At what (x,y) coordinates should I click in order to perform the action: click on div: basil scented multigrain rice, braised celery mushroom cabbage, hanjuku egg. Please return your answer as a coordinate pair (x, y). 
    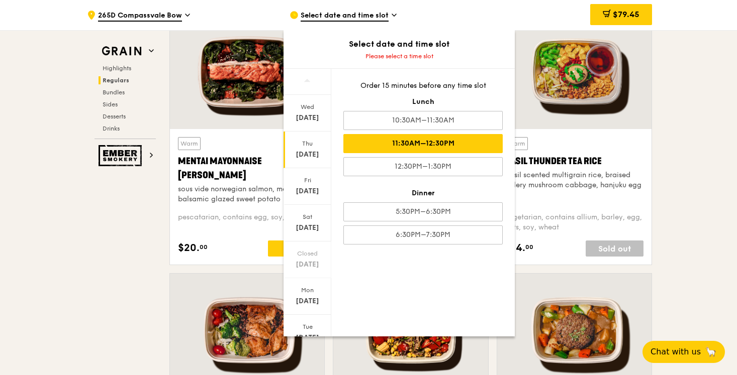
    Looking at the image, I should click on (574, 180).